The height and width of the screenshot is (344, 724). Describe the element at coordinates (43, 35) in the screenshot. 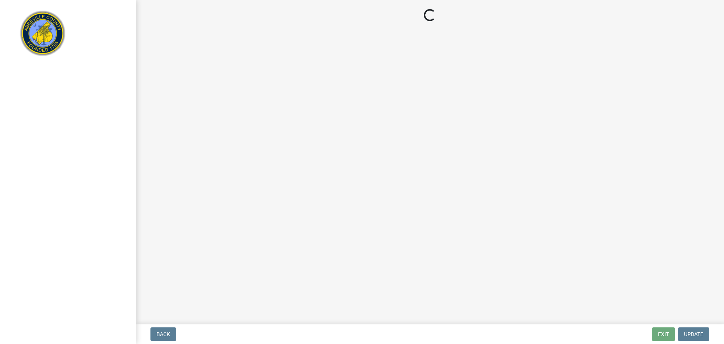

I see `img: Abbeville County, South Carolina` at that location.